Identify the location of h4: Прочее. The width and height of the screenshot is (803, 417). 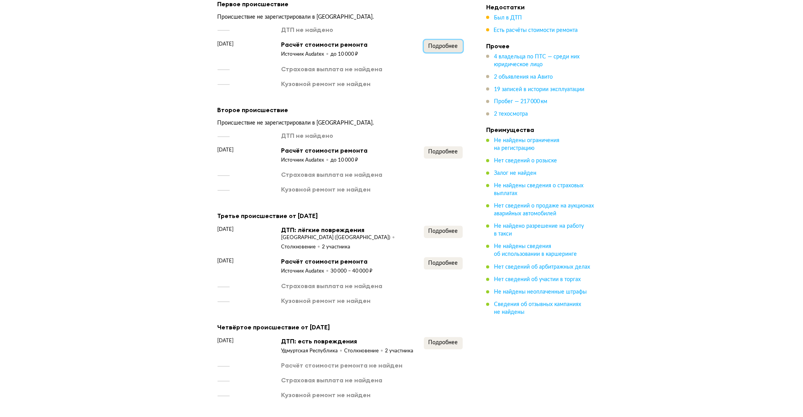
(541, 46).